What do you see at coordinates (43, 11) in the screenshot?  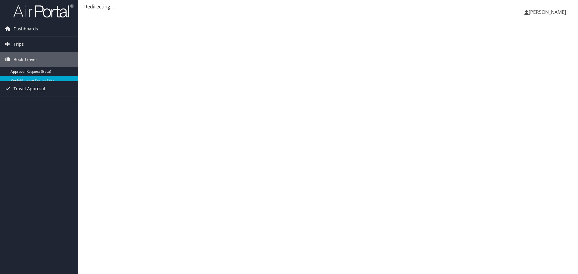 I see `img: airportal-logo.png` at bounding box center [43, 11].